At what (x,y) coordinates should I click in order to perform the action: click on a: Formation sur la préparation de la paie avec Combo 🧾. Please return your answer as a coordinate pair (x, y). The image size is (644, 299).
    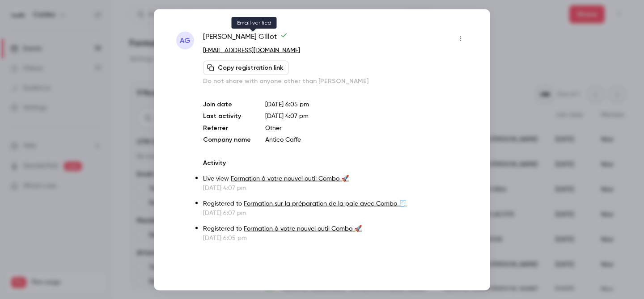
    Looking at the image, I should click on (325, 203).